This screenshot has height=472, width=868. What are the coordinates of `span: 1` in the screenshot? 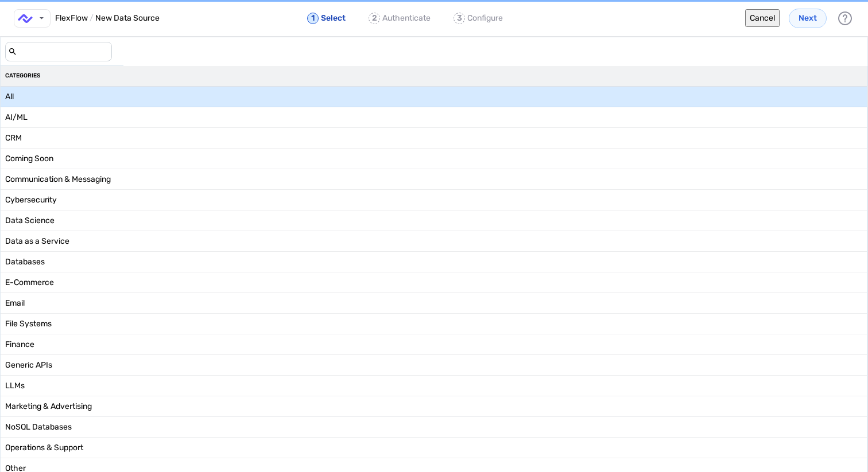 It's located at (313, 18).